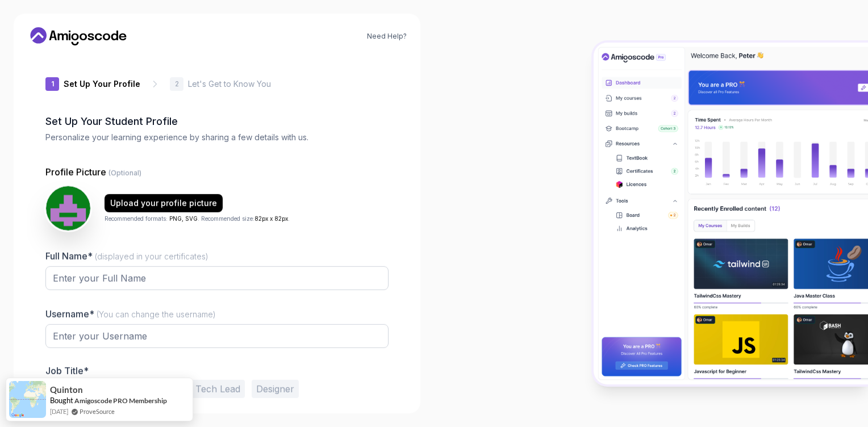 Image resolution: width=868 pixels, height=427 pixels. Describe the element at coordinates (217, 122) in the screenshot. I see `h2: Set Up Your Student Profile` at that location.